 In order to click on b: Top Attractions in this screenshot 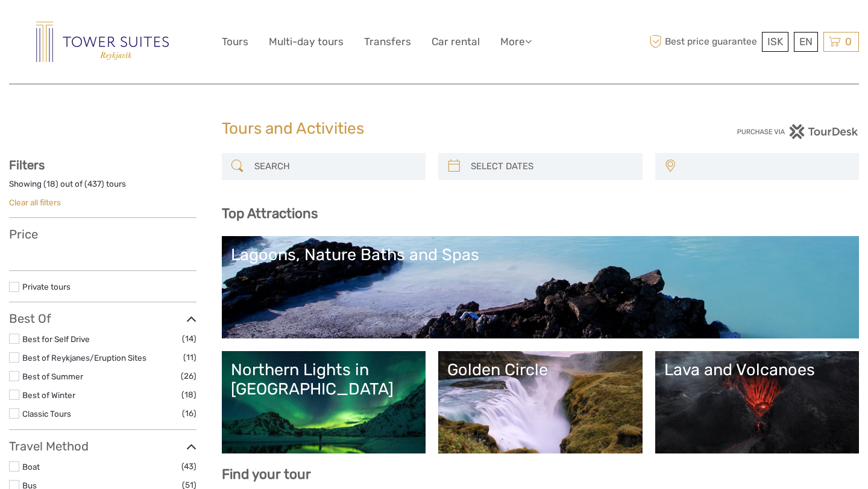, I will do `click(269, 214)`.